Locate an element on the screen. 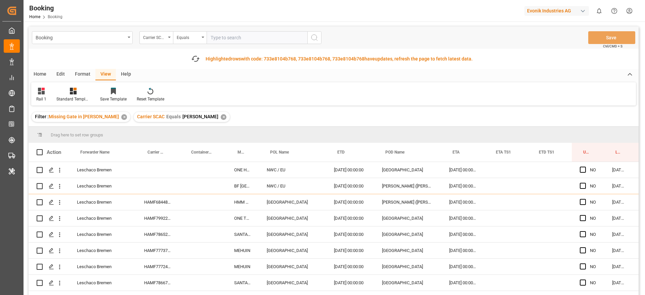 The image size is (645, 295). div: Rail 1 is located at coordinates (41, 99).